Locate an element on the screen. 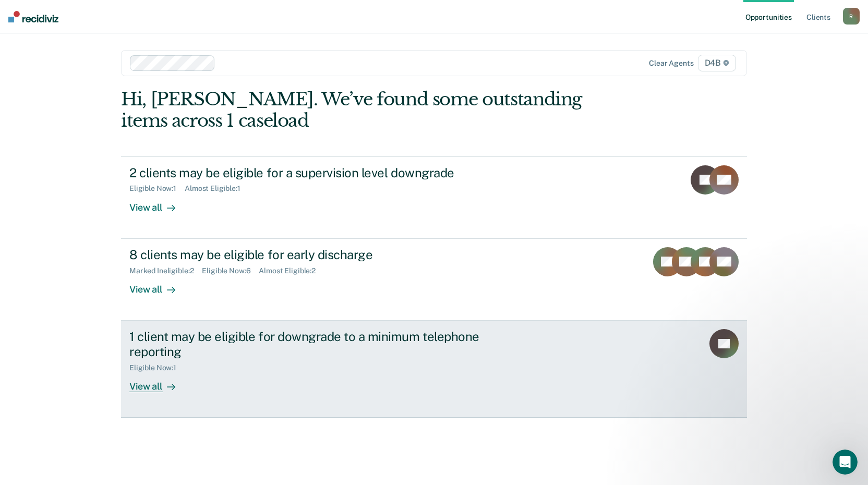 The image size is (868, 485). div: Eligible Now : 6 is located at coordinates (230, 271).